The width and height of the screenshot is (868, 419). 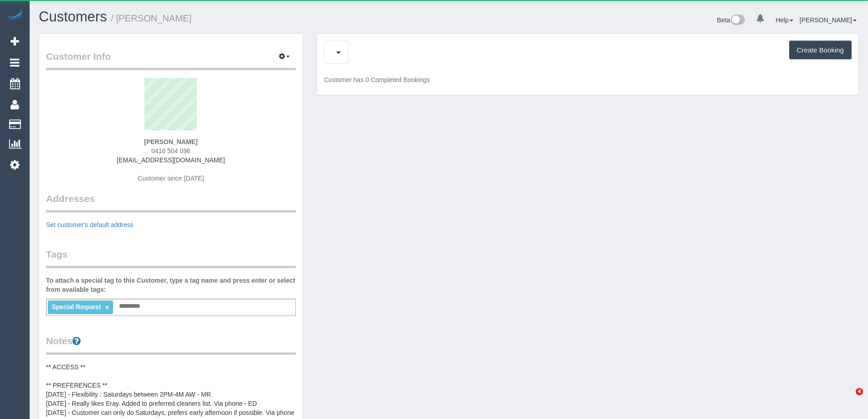 What do you see at coordinates (14, 16) in the screenshot?
I see `a: Automaid Logo` at bounding box center [14, 16].